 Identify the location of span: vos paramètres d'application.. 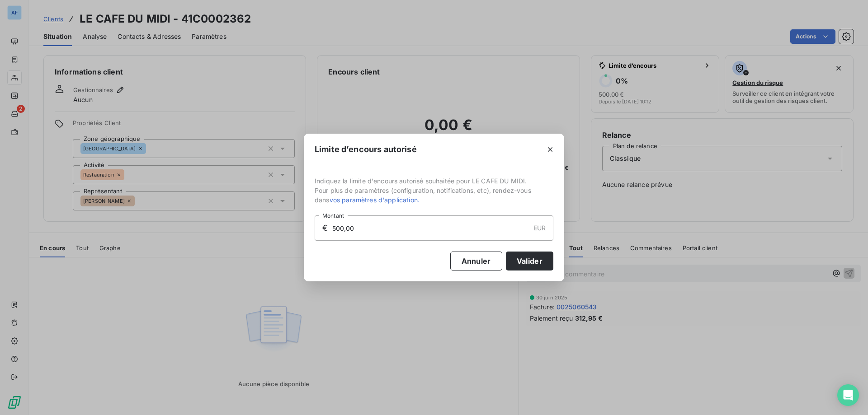
(375, 199).